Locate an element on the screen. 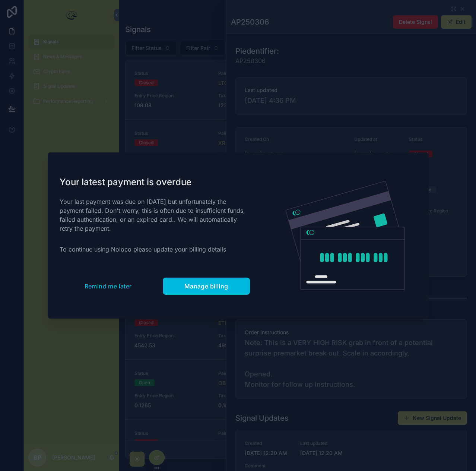 The image size is (476, 471). img: Credit card illustration is located at coordinates (346, 235).